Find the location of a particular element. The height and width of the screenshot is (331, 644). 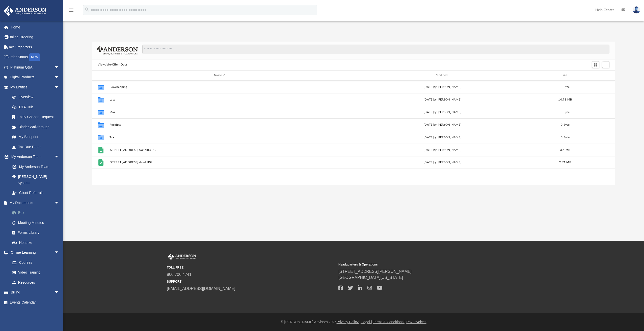

a: Tax Organizers is located at coordinates (35, 47).